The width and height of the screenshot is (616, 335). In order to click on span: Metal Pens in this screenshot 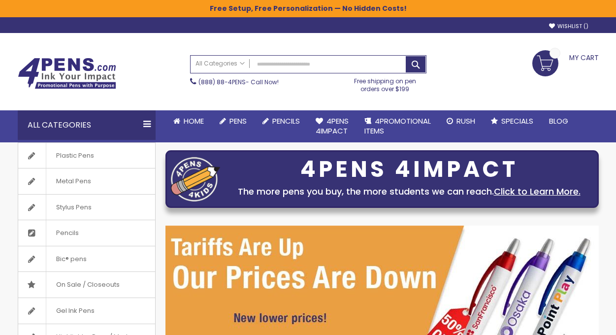, I will do `click(73, 181)`.